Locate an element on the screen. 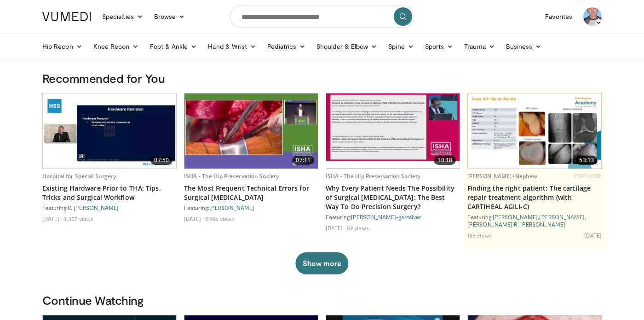  span: 07:50 is located at coordinates (161, 160).